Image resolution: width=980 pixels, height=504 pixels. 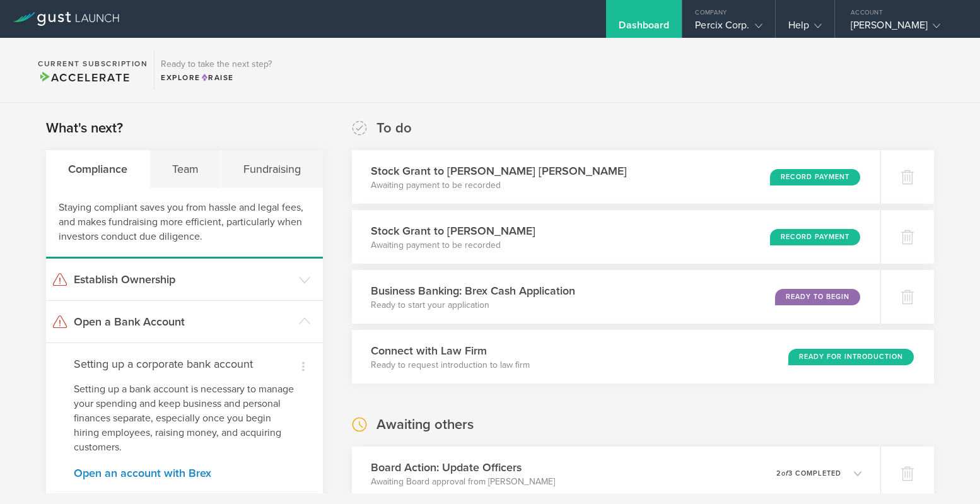 I want to click on span: Raise, so click(x=217, y=78).